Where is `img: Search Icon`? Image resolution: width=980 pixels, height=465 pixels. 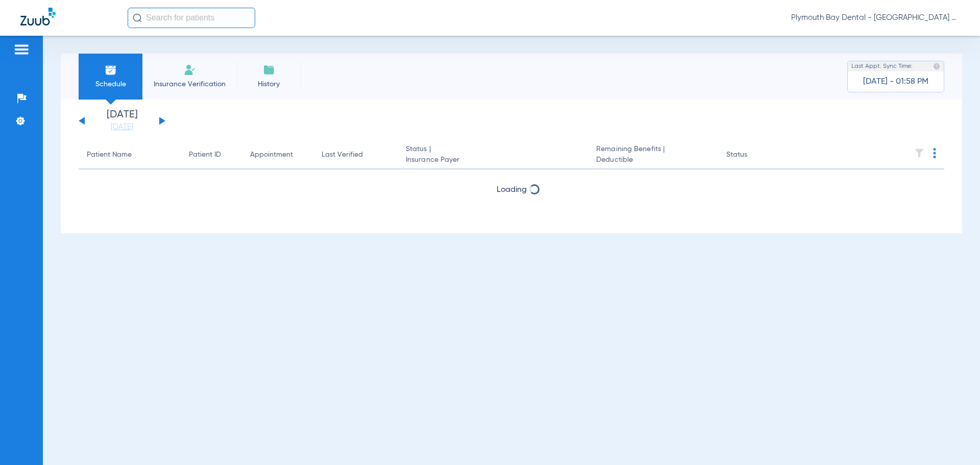 img: Search Icon is located at coordinates (137, 17).